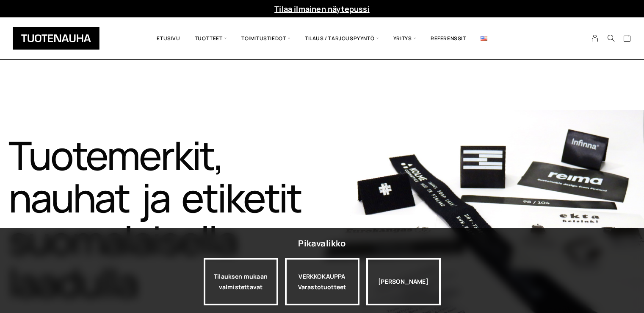 The height and width of the screenshot is (313, 644). I want to click on a: VERKKOKAUPPAVarastotuotteet, so click(322, 281).